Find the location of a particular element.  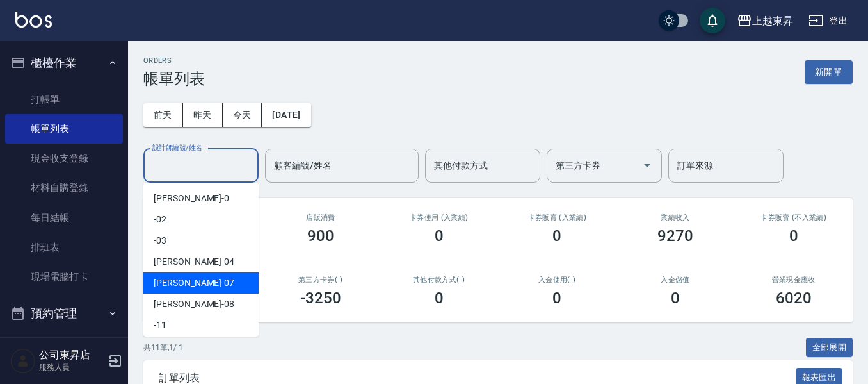

h2: 其他付款方式(-) is located at coordinates (439, 279).